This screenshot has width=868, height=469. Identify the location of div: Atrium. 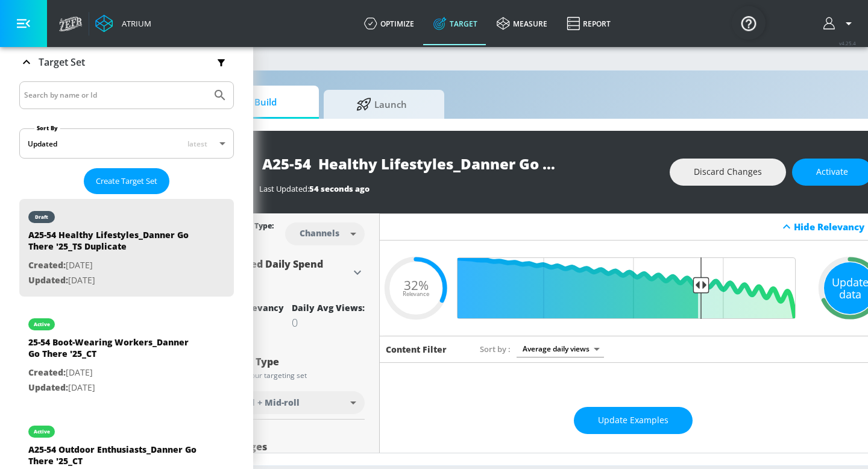
(134, 24).